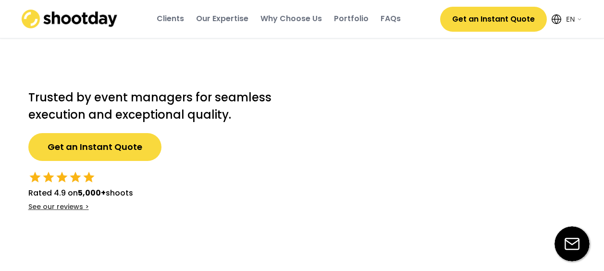 Image resolution: width=604 pixels, height=271 pixels. I want to click on div: Portfolio, so click(351, 19).